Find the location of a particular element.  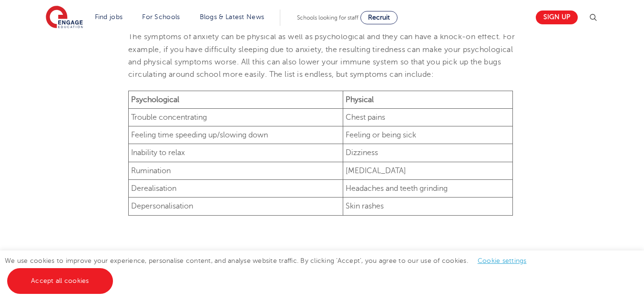

td: Dizziness is located at coordinates (428, 153).